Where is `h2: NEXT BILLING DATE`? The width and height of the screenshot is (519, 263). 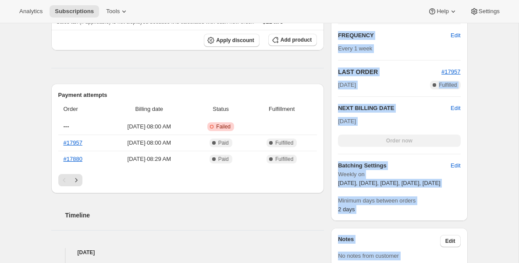 h2: NEXT BILLING DATE is located at coordinates (394, 108).